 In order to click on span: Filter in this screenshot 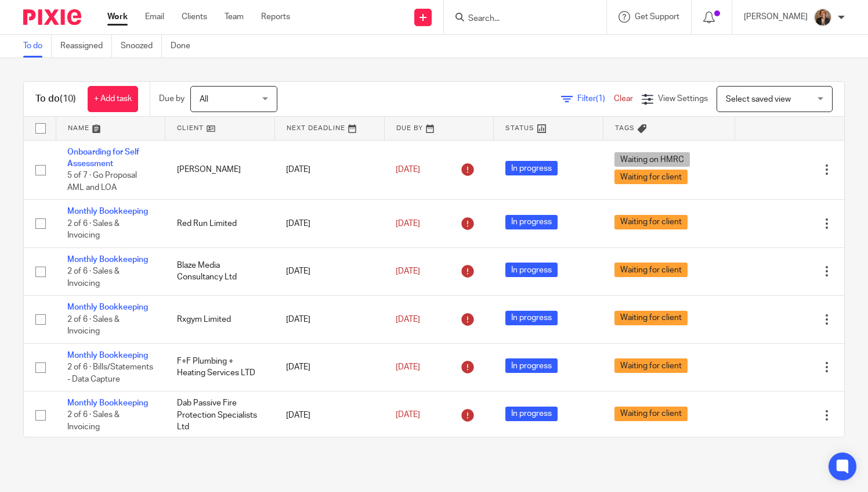, I will do `click(596, 99)`.